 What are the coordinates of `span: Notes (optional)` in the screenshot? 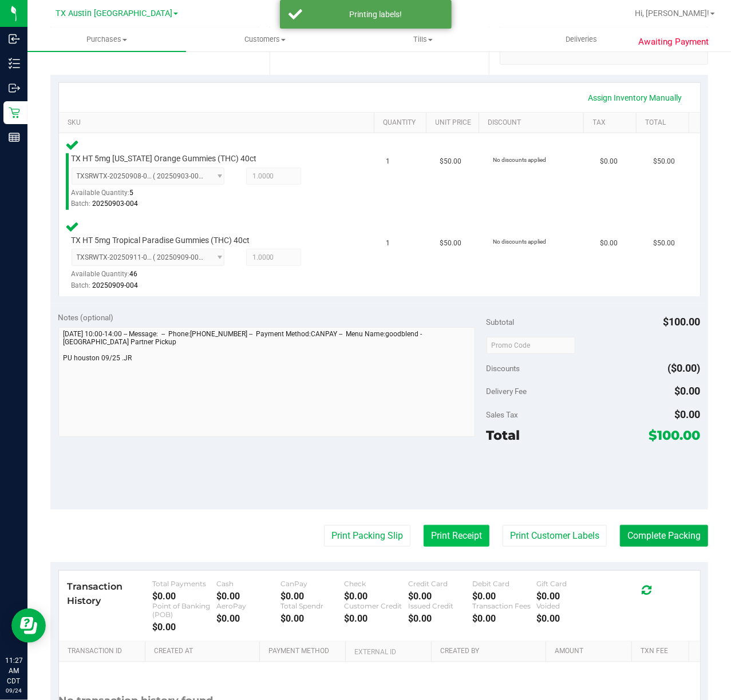 It's located at (86, 317).